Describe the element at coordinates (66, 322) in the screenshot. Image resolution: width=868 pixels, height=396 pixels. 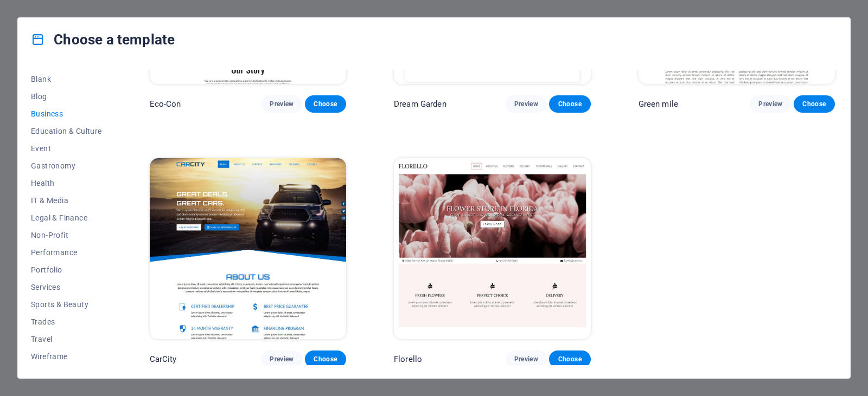
I see `button: Trades` at that location.